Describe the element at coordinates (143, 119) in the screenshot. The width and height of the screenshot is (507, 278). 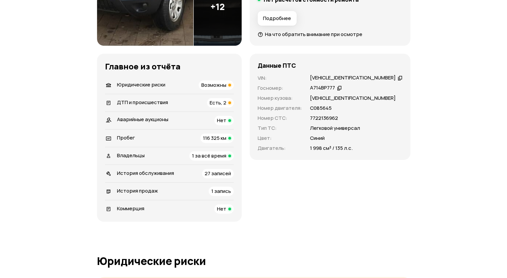
I see `span: Аварийные аукционы` at that location.